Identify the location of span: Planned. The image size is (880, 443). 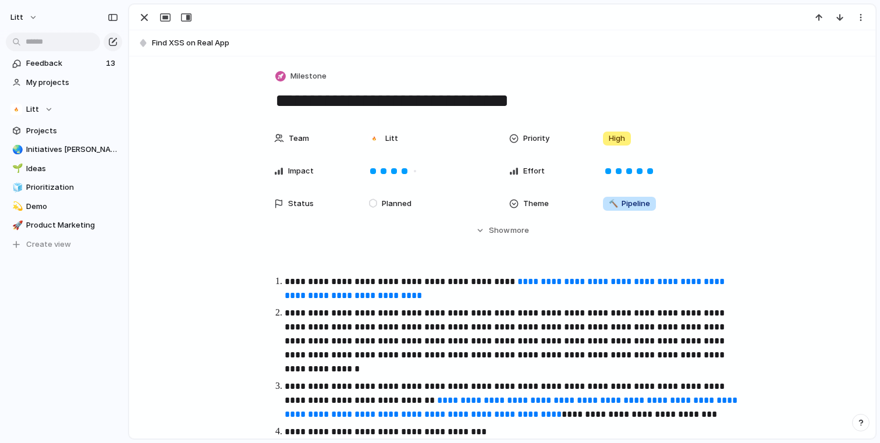
(396, 204).